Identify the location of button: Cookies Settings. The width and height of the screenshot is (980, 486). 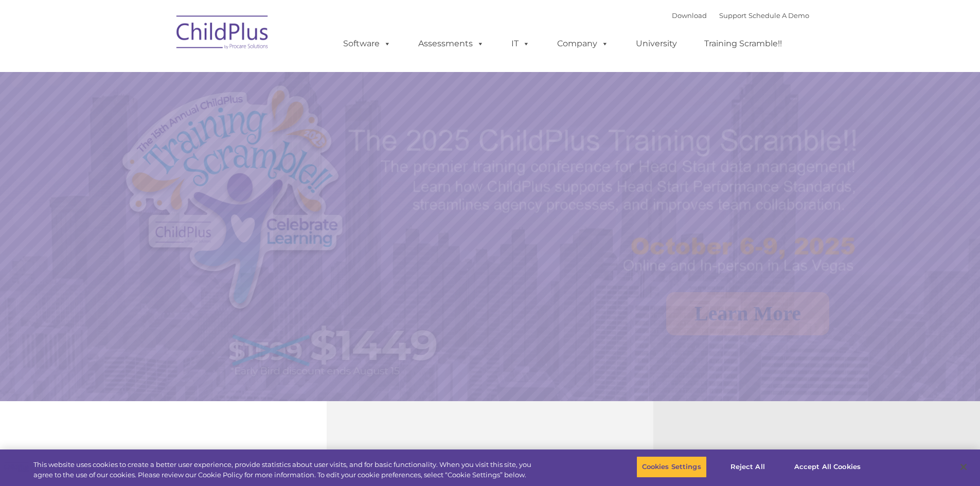
(671, 467).